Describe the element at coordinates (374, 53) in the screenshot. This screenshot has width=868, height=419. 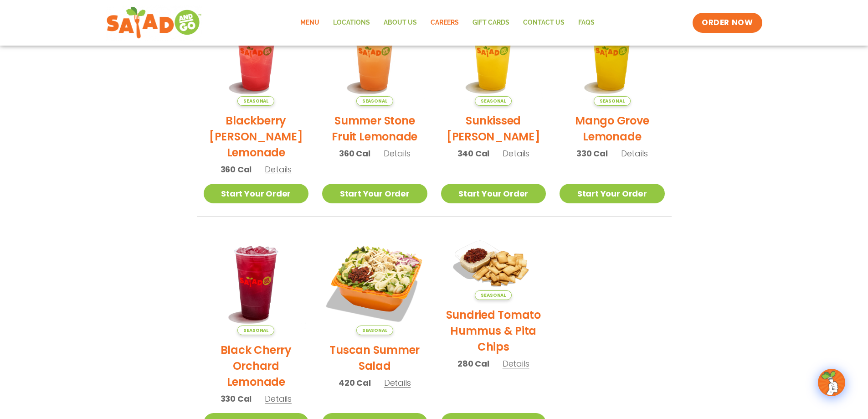
I see `img: Product photo for Summer Stone Fruit Lemonade` at that location.